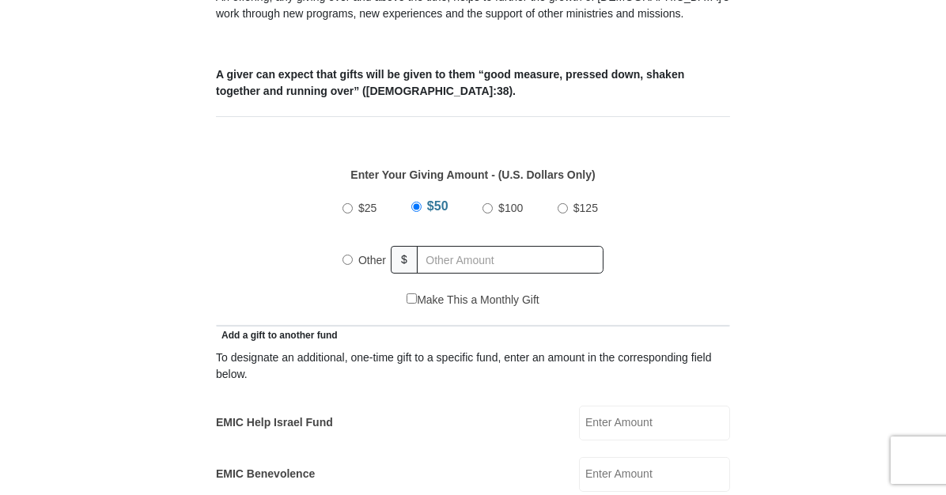 This screenshot has height=495, width=946. What do you see at coordinates (586, 208) in the screenshot?
I see `span: $125` at bounding box center [586, 208].